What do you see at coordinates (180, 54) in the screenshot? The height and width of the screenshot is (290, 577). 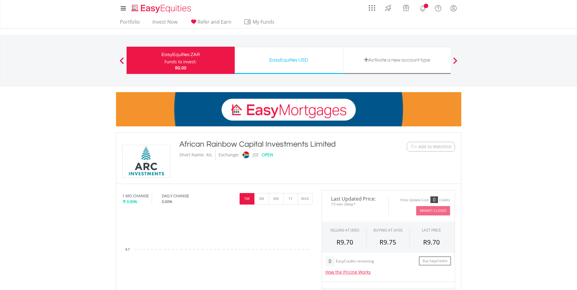 I see `div: EasyEquities ZAR` at bounding box center [180, 54].